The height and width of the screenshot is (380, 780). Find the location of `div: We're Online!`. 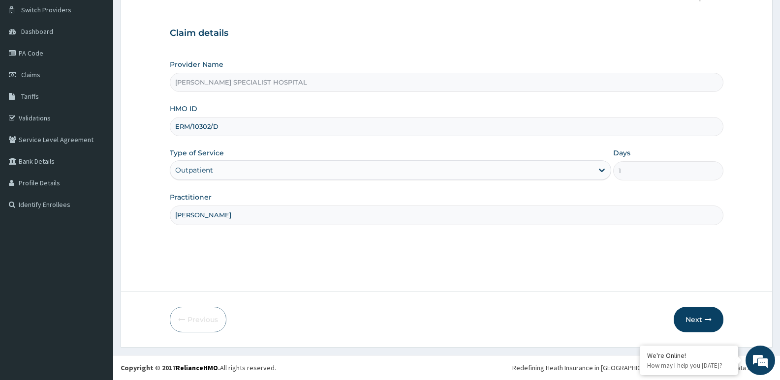

div: We're Online! is located at coordinates (689, 356).